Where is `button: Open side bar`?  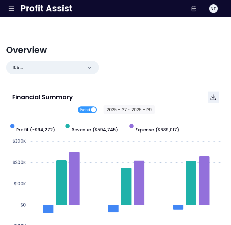 button: Open side bar is located at coordinates (11, 9).